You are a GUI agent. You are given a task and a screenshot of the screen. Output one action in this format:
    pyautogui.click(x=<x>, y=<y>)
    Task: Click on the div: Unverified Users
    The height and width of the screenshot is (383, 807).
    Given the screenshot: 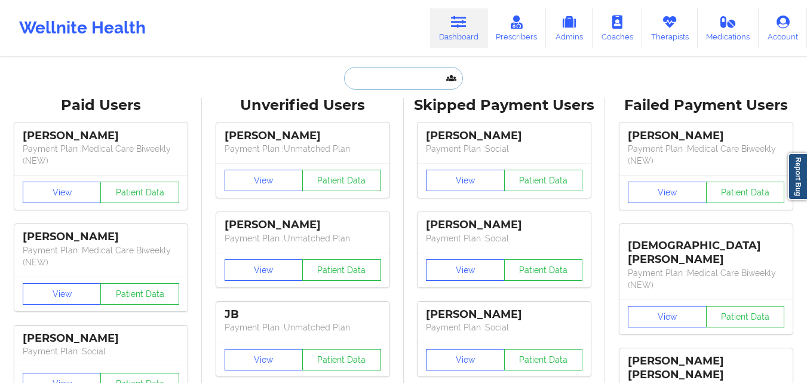 What is the action you would take?
    pyautogui.click(x=303, y=105)
    